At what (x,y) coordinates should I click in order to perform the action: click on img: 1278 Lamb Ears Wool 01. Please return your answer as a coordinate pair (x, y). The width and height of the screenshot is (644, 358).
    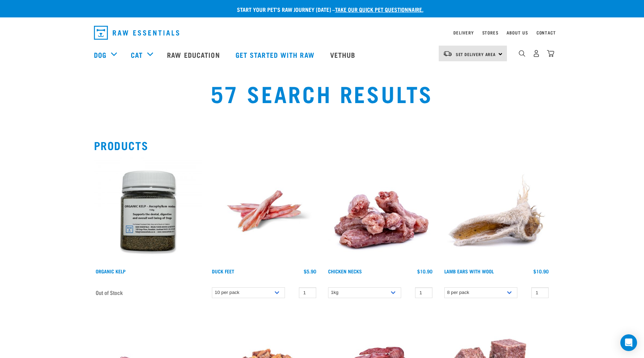
    Looking at the image, I should click on (497, 211).